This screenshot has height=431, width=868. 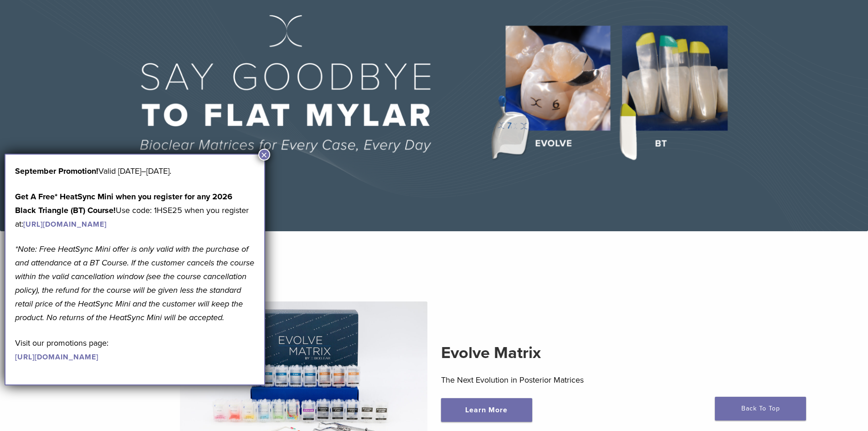 I want to click on p: Visit our promotions page:, so click(x=135, y=350).